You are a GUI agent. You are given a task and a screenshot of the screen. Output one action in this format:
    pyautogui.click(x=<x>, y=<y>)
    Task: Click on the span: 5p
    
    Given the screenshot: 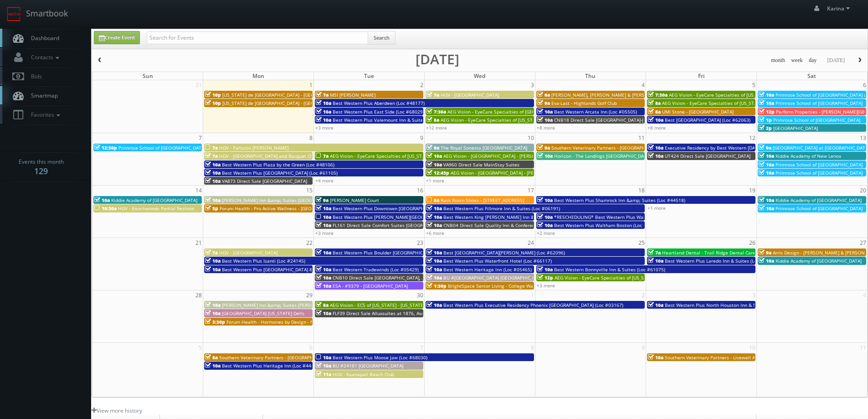 What is the action you would take?
    pyautogui.click(x=211, y=209)
    